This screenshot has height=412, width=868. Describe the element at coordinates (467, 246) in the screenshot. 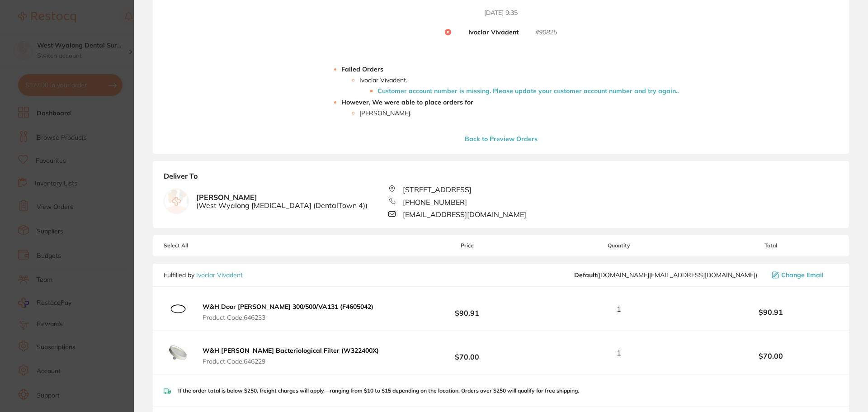

I see `span: Price` at that location.